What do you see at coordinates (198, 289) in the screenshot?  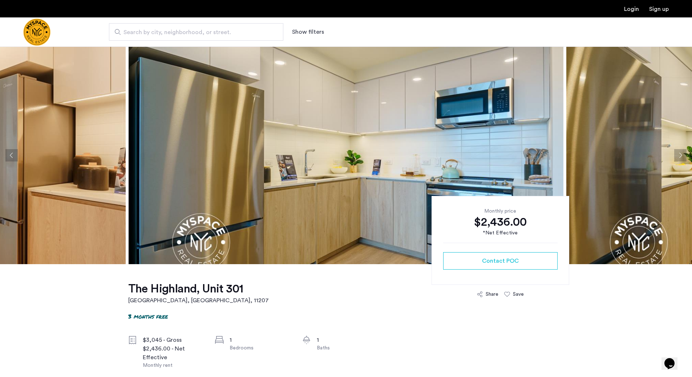 I see `h1: The Highland, Unit 301` at bounding box center [198, 289].